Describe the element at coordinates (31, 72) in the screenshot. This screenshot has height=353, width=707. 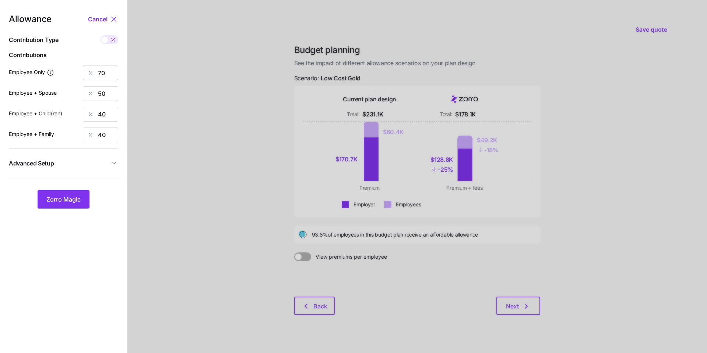
I see `label: Employee Only` at that location.